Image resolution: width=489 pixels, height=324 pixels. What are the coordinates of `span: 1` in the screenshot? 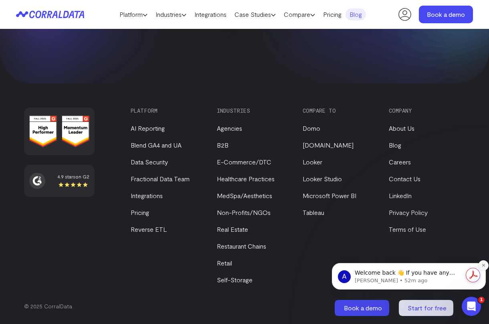 It's located at (482, 300).